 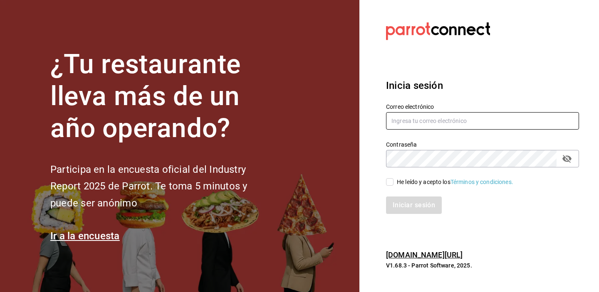 What do you see at coordinates (483, 145) in the screenshot?
I see `label: Contraseña` at bounding box center [483, 145].